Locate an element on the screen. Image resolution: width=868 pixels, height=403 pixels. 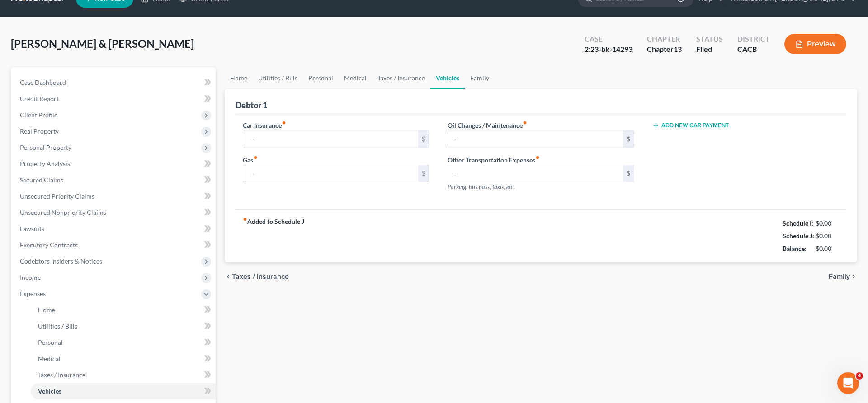
span: Real Property is located at coordinates (40, 131).